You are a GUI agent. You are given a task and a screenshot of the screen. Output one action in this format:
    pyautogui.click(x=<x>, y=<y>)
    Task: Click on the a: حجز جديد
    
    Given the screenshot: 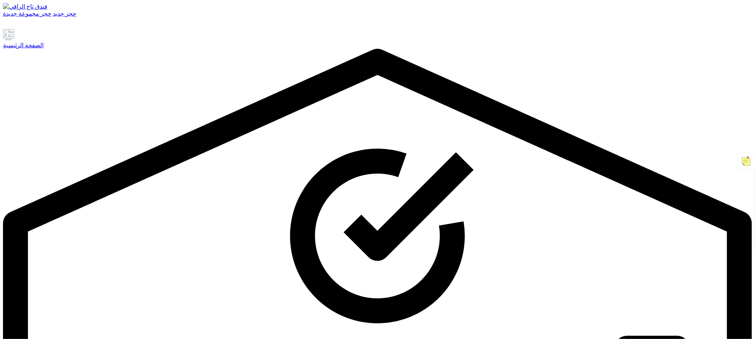 What is the action you would take?
    pyautogui.click(x=64, y=13)
    